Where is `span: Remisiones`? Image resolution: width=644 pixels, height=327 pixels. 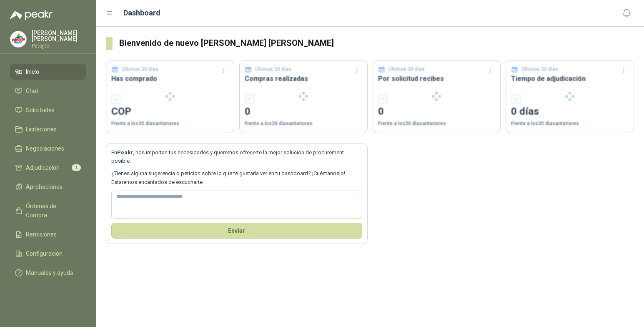 span: Remisiones is located at coordinates (41, 235).